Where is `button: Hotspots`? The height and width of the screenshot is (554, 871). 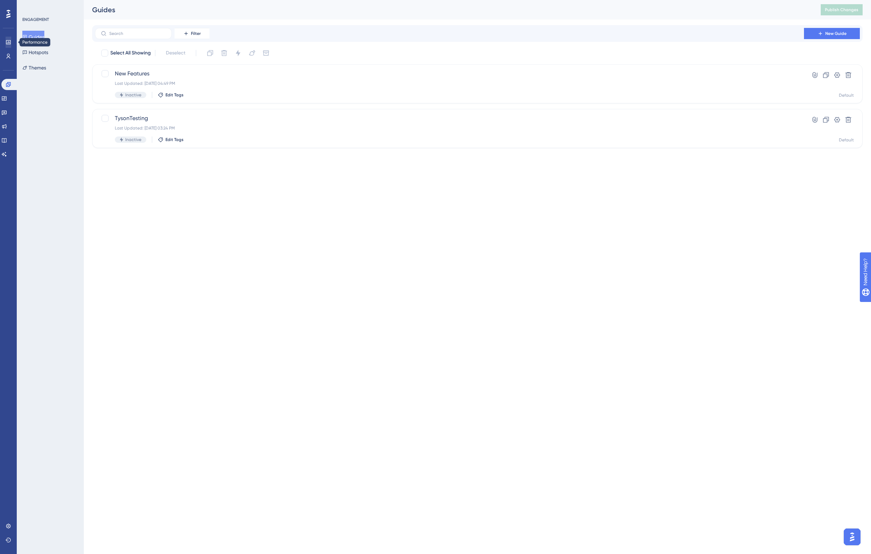 button: Hotspots is located at coordinates (35, 52).